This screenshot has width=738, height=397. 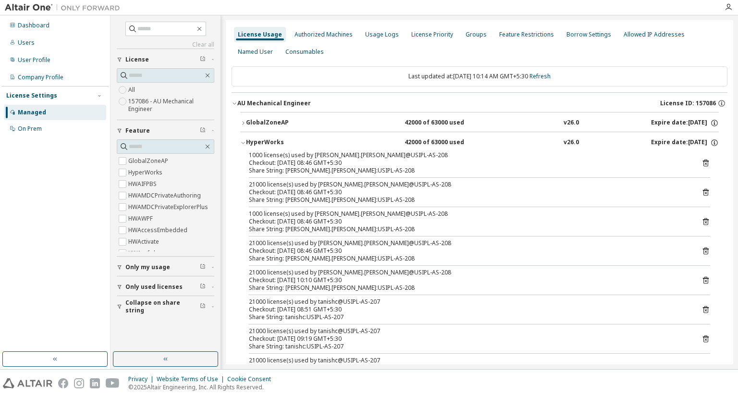 What do you see at coordinates (527, 35) in the screenshot?
I see `div: Feature Restrictions` at bounding box center [527, 35].